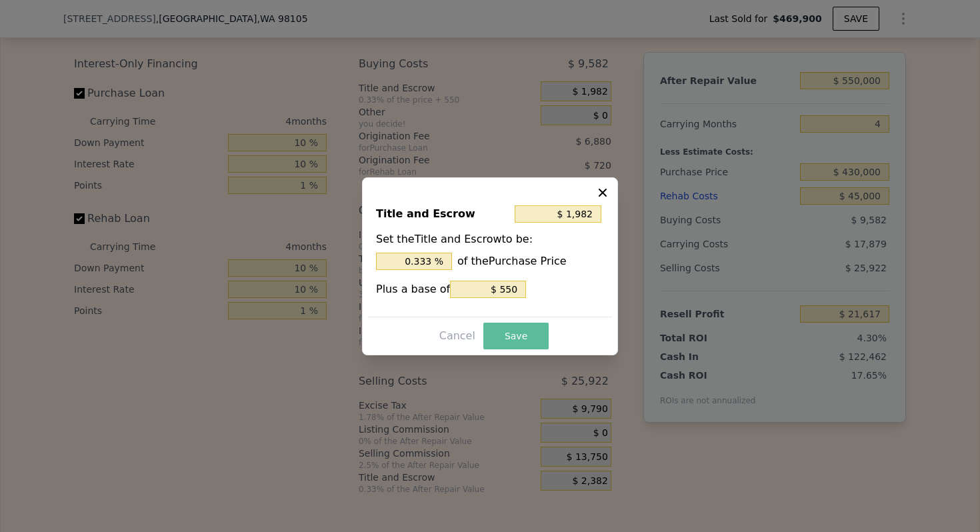 The height and width of the screenshot is (532, 980). What do you see at coordinates (457, 336) in the screenshot?
I see `button: Cancel` at bounding box center [457, 336].